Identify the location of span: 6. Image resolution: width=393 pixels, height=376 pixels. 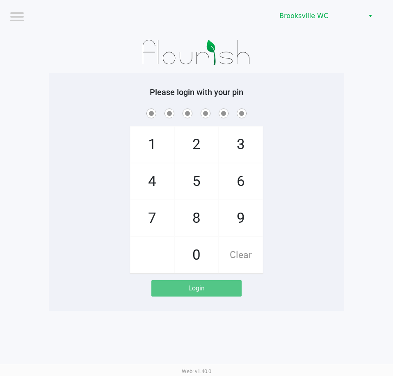
(241, 182).